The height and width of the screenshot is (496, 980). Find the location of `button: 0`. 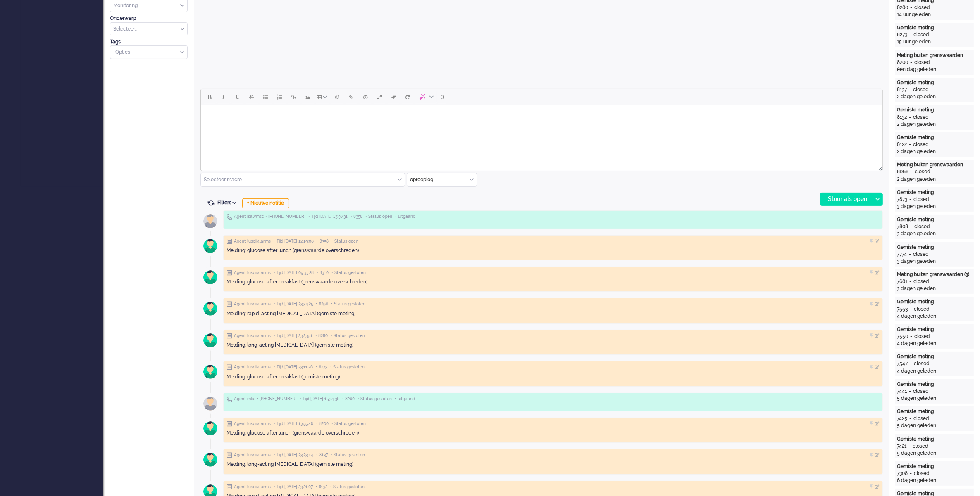

button: 0 is located at coordinates (442, 97).